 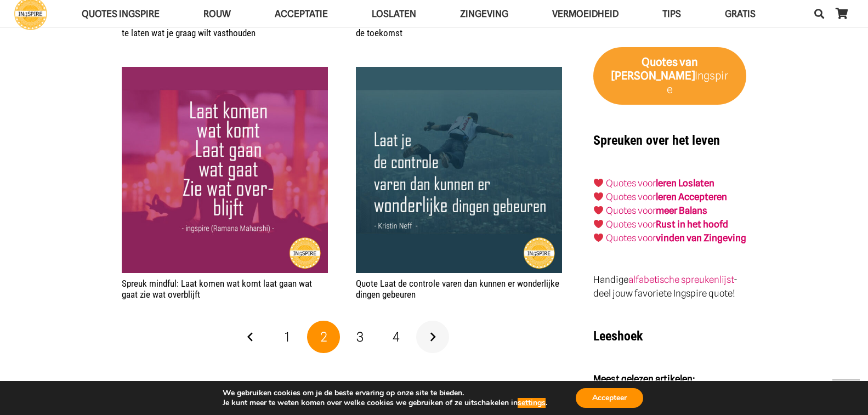 What do you see at coordinates (394, 13) in the screenshot?
I see `span: Loslaten` at bounding box center [394, 13].